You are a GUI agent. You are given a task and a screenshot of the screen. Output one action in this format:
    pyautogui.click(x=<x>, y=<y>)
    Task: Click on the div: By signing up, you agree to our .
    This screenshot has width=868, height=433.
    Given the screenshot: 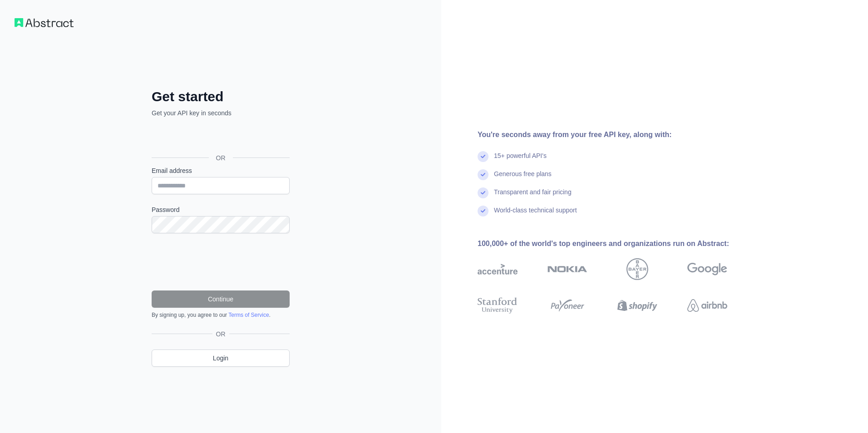 What is the action you would take?
    pyautogui.click(x=221, y=315)
    